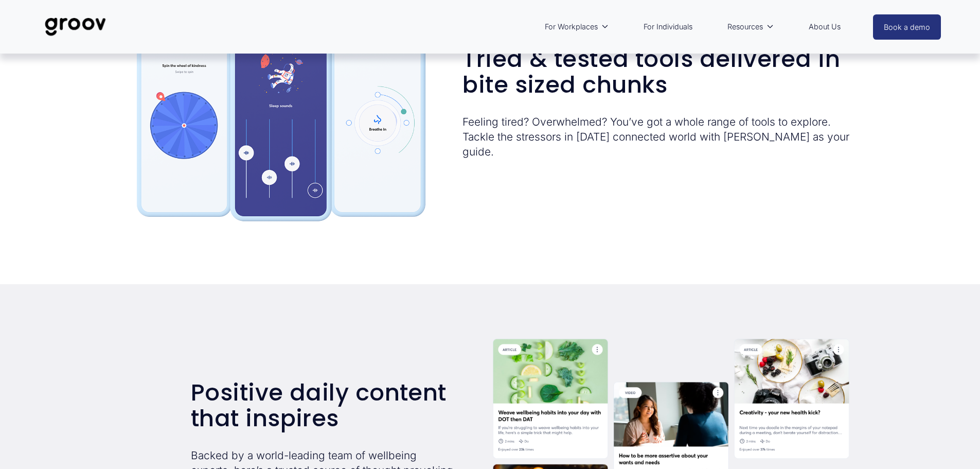 Image resolution: width=980 pixels, height=469 pixels. What do you see at coordinates (656, 72) in the screenshot?
I see `h2: Tried & tested tools delivered in bite sized chunks` at bounding box center [656, 72].